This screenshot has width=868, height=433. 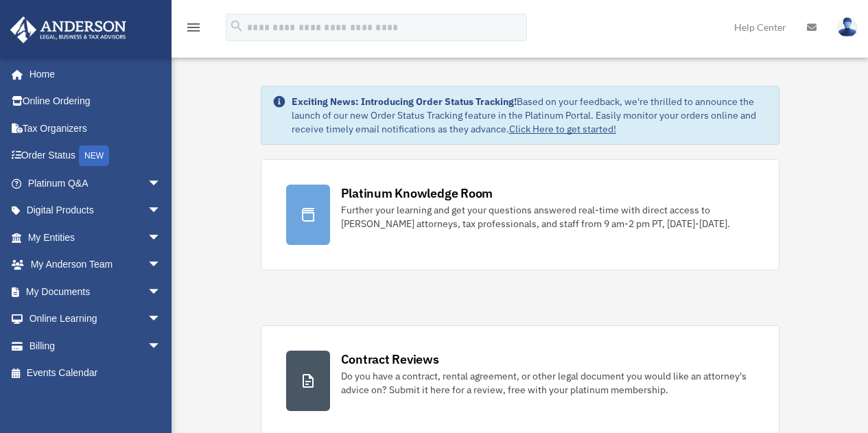 What do you see at coordinates (847, 27) in the screenshot?
I see `img: User Pic` at bounding box center [847, 27].